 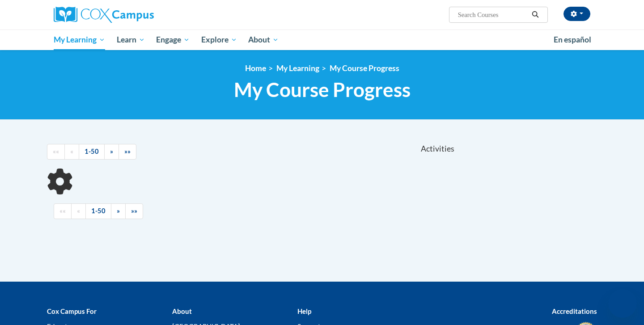 What do you see at coordinates (493, 15) in the screenshot?
I see `input: Search Courses` at bounding box center [493, 15].